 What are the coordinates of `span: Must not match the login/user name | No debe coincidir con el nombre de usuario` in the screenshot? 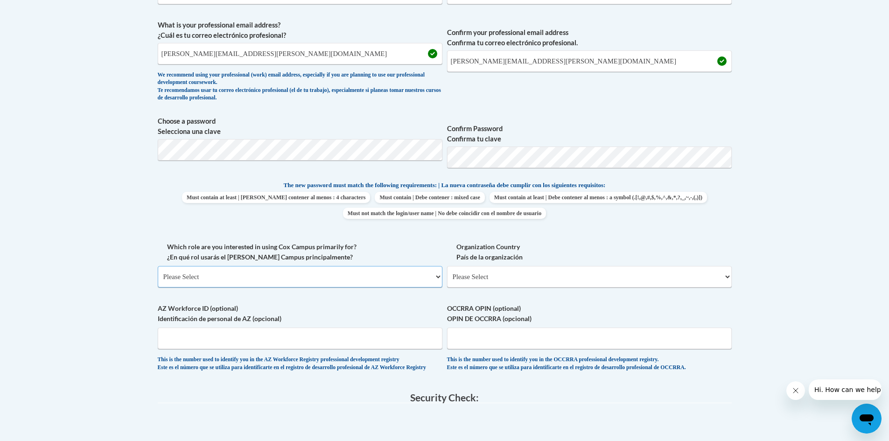 It's located at (444, 213).